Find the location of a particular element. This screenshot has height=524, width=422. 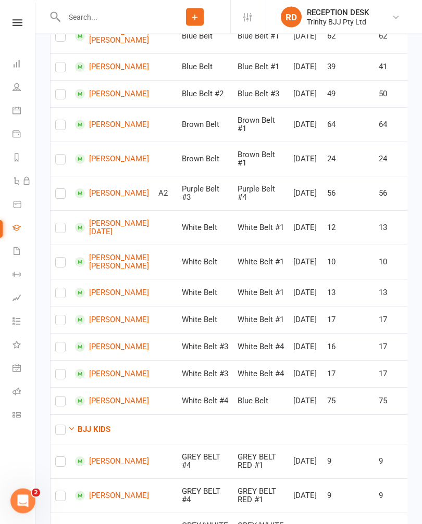

td: 10 is located at coordinates (348, 262).